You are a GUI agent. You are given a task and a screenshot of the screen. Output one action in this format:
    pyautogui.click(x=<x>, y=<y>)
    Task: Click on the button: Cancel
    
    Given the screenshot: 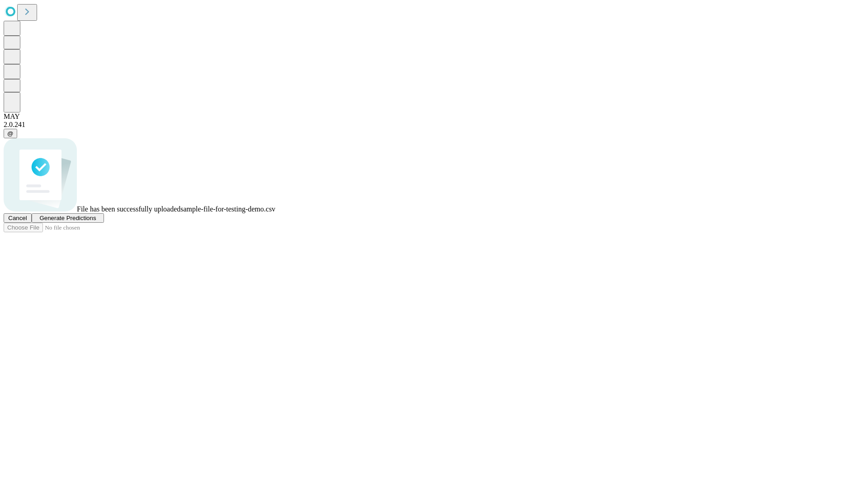 What is the action you would take?
    pyautogui.click(x=18, y=218)
    